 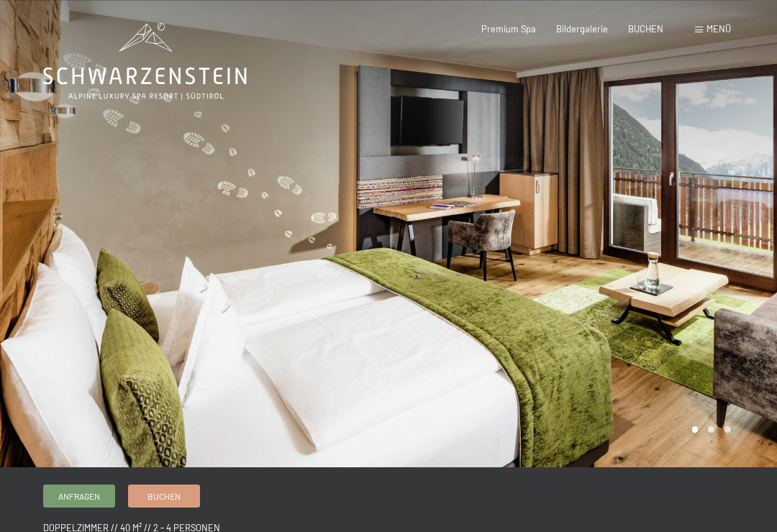 What do you see at coordinates (79, 497) in the screenshot?
I see `a: Anfragen` at bounding box center [79, 497].